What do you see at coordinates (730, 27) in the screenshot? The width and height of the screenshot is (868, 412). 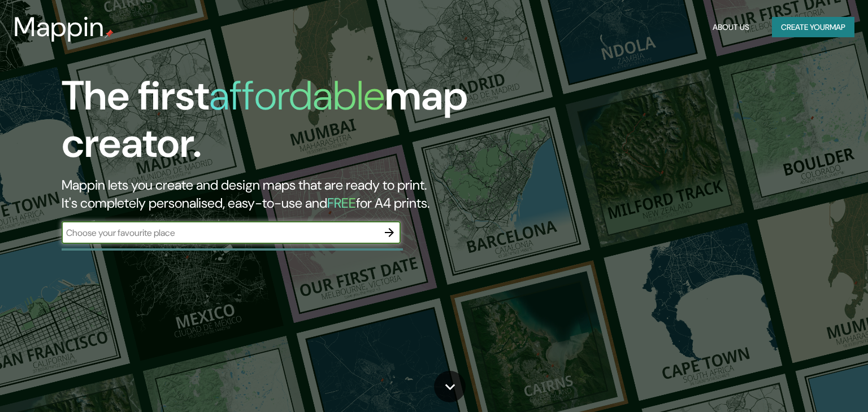 I see `button: About Us` at bounding box center [730, 27].